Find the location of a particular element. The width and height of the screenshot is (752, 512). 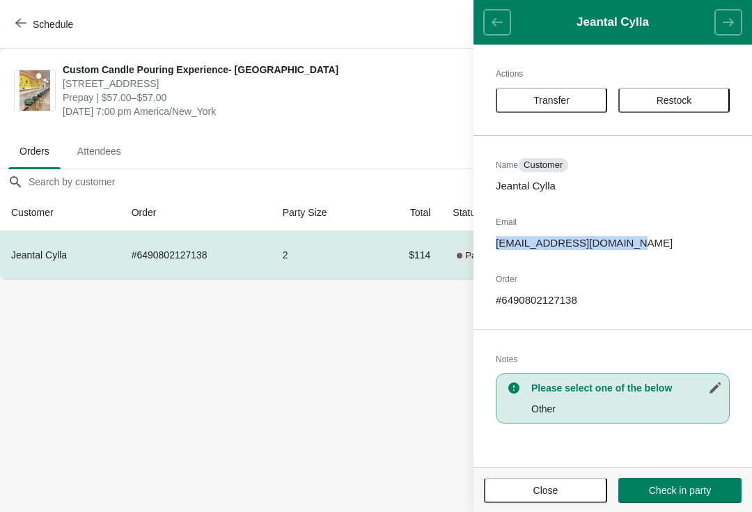

span: Jeantal Cylla is located at coordinates (39, 255).